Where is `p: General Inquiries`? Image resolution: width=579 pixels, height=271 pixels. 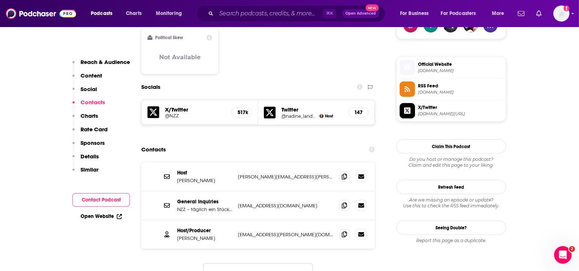 p: General Inquiries is located at coordinates (205, 202).